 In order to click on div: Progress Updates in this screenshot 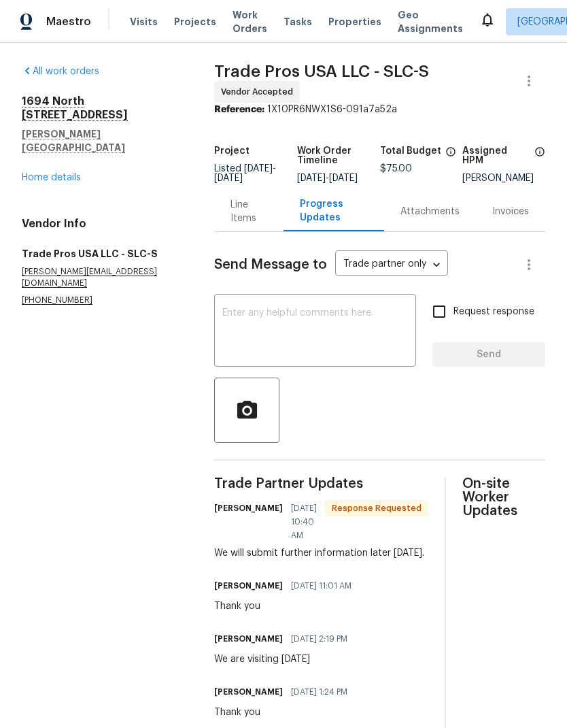, I will do `click(334, 211)`.